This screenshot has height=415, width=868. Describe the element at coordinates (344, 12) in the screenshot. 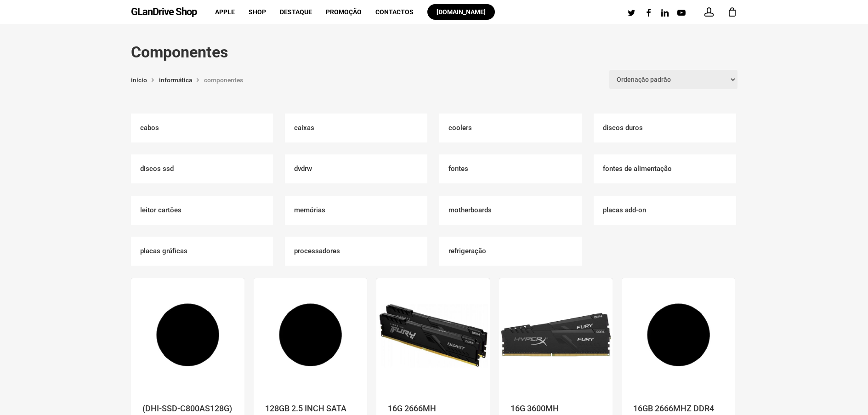

I see `span: Promoção` at that location.